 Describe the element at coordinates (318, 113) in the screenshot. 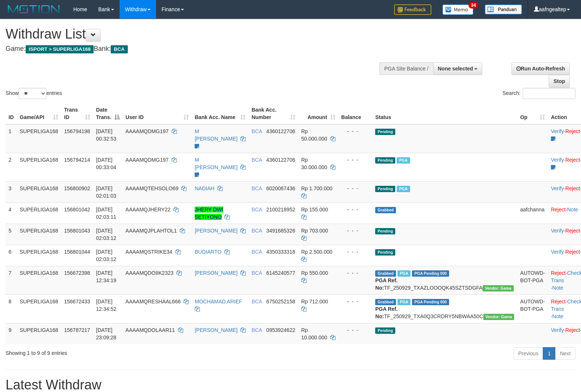

I see `th: Amount: activate to sort column ascending` at that location.